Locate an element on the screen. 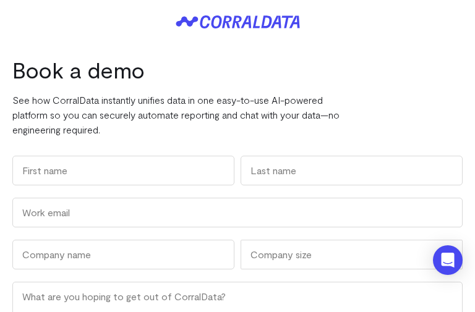  input: First name is located at coordinates (123, 171).